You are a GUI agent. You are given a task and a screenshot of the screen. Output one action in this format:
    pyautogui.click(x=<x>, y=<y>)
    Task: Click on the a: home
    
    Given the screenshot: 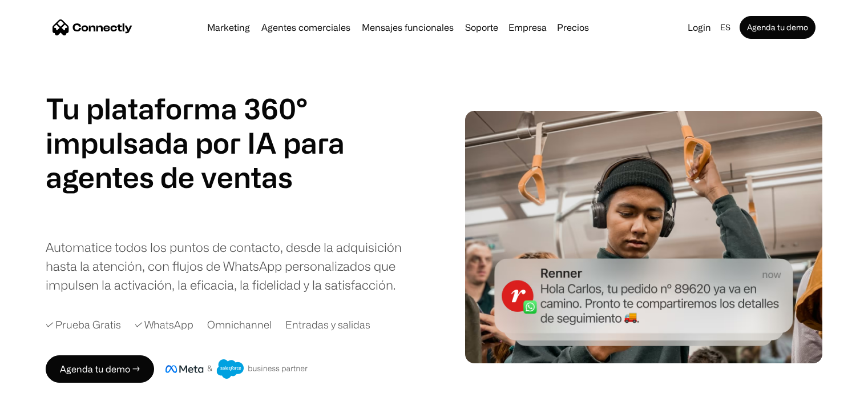 What is the action you would take?
    pyautogui.click(x=93, y=27)
    